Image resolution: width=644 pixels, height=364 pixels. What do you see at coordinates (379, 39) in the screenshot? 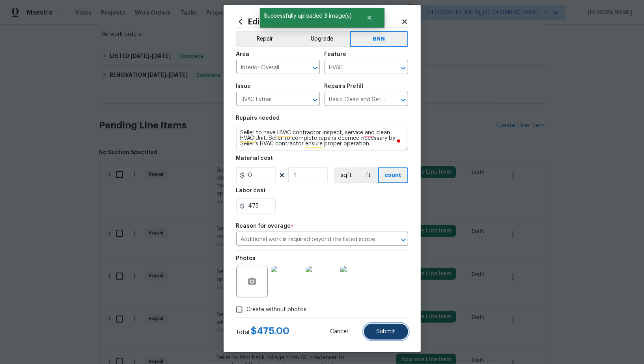
I see `button: BRN` at bounding box center [379, 39].